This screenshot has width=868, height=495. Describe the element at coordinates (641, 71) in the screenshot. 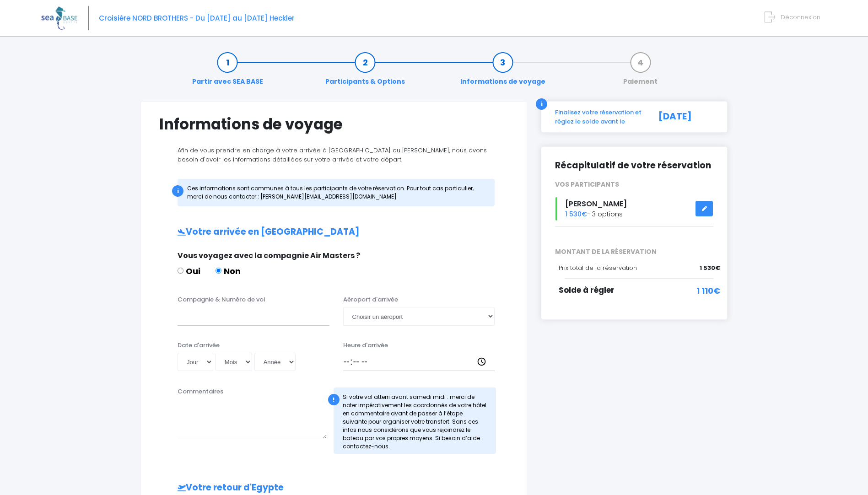

I see `a: Paiement` at that location.